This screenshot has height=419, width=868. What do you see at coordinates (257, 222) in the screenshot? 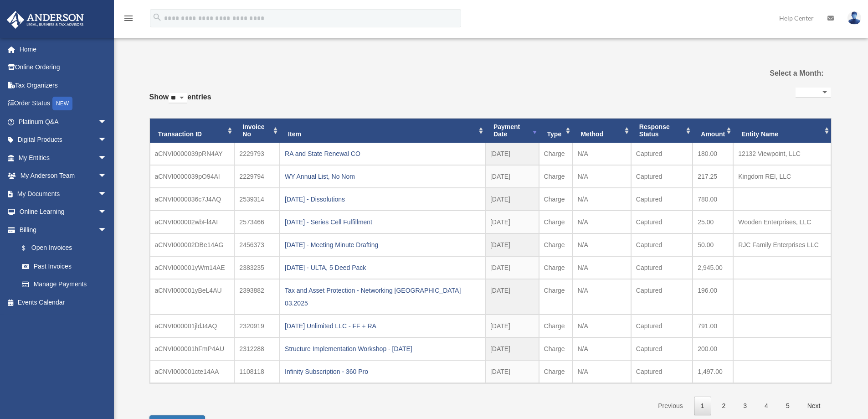
I see `td: 2573466` at bounding box center [257, 222].